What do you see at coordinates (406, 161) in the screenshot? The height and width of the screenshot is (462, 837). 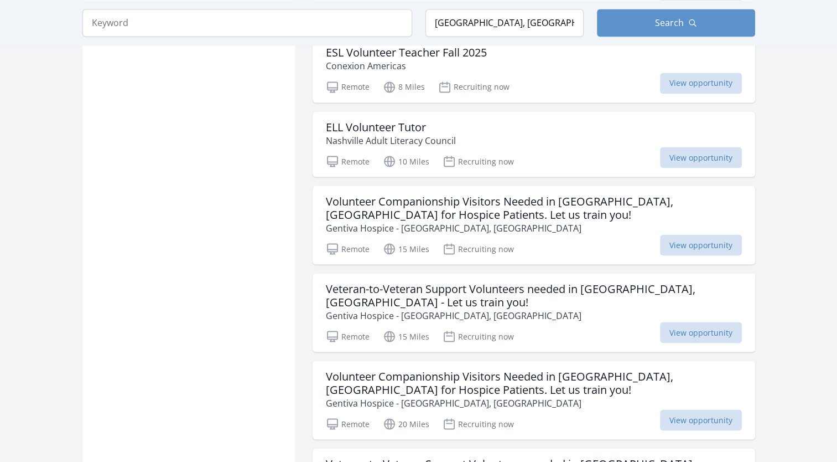 I see `p: 10 Miles` at bounding box center [406, 161].